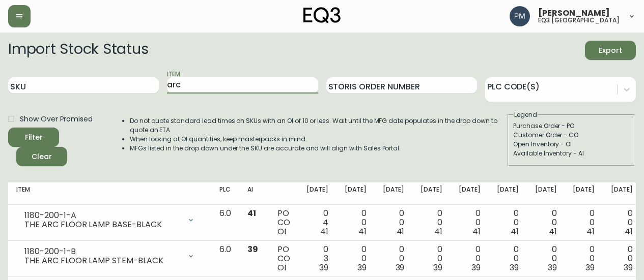 The height and width of the screenshot is (280, 644). What do you see at coordinates (318, 125) in the screenshot?
I see `li: Do not quote standard lead times on SKUs with an OI of 10 or less. Wait until the MFG date popula...` at bounding box center [318, 125].